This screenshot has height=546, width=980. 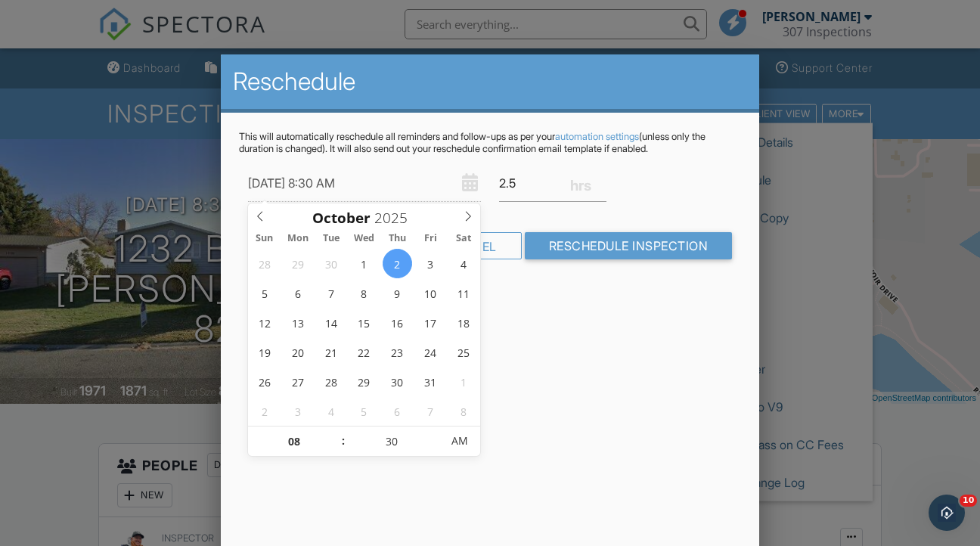 What do you see at coordinates (264, 292) in the screenshot?
I see `span: October 5, 2025` at bounding box center [264, 292].